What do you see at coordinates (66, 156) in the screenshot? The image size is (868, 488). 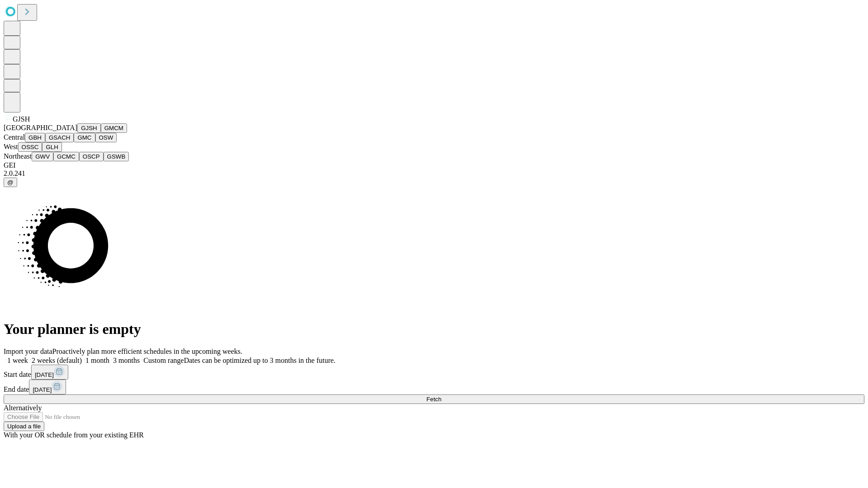 I see `button: GCMC` at bounding box center [66, 156].